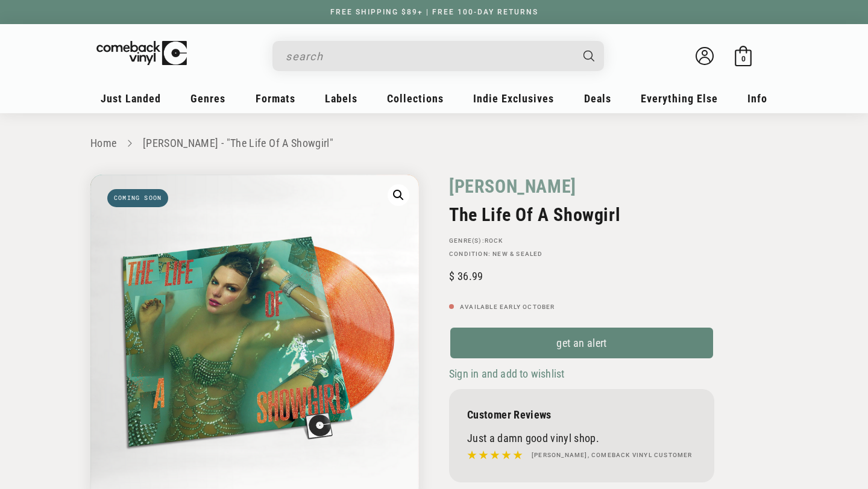 The width and height of the screenshot is (868, 489). What do you see at coordinates (428, 56) in the screenshot?
I see `input: search` at bounding box center [428, 56].